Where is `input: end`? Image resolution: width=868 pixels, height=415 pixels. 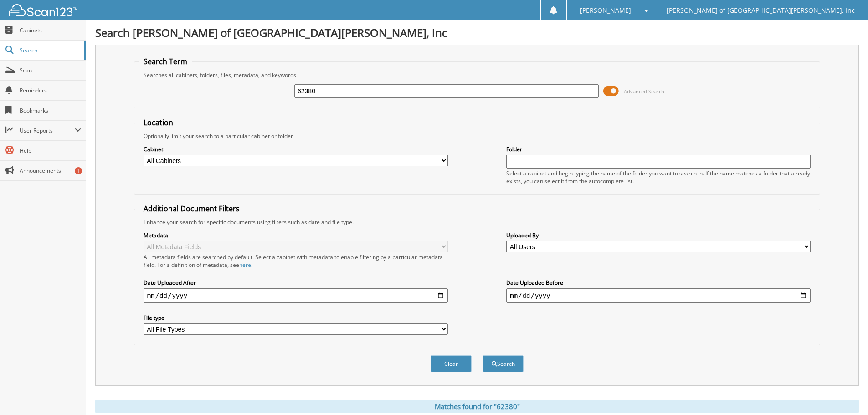
input: end is located at coordinates (658, 296).